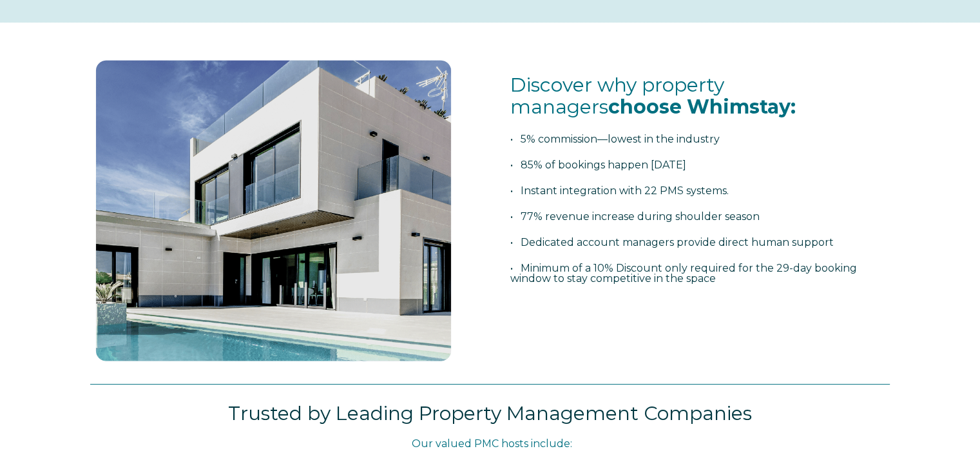 This screenshot has width=980, height=471. What do you see at coordinates (619, 190) in the screenshot?
I see `span: • Instant integration with 22 PMS systems.` at bounding box center [619, 190].